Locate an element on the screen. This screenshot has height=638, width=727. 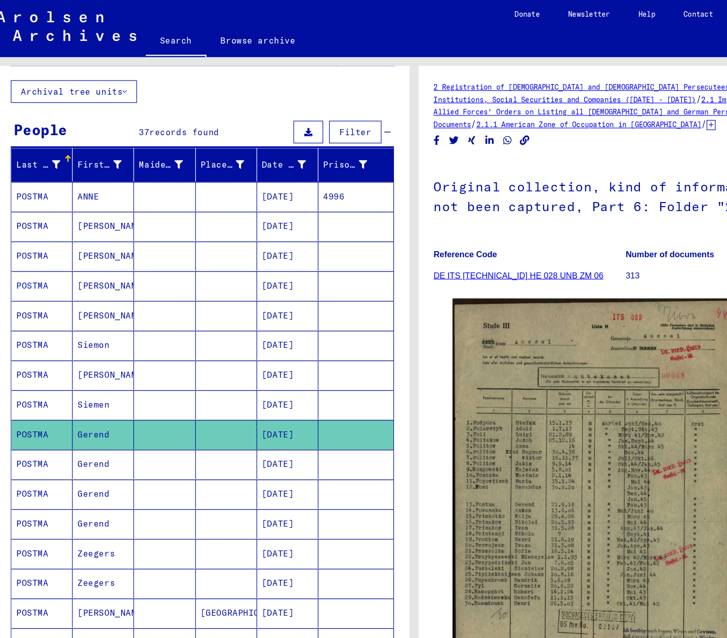
a: Browse archive is located at coordinates (231, 34).